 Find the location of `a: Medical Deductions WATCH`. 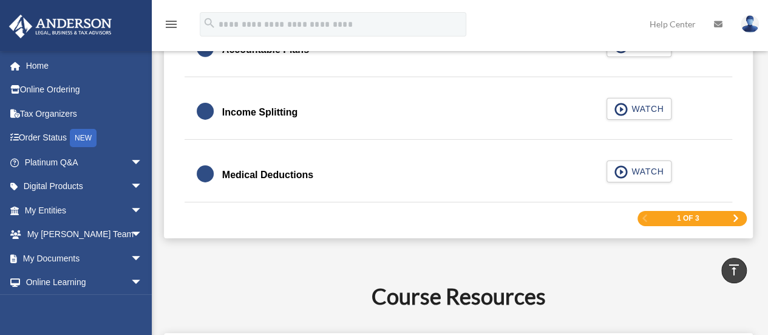

a: Medical Deductions WATCH is located at coordinates (459, 175).